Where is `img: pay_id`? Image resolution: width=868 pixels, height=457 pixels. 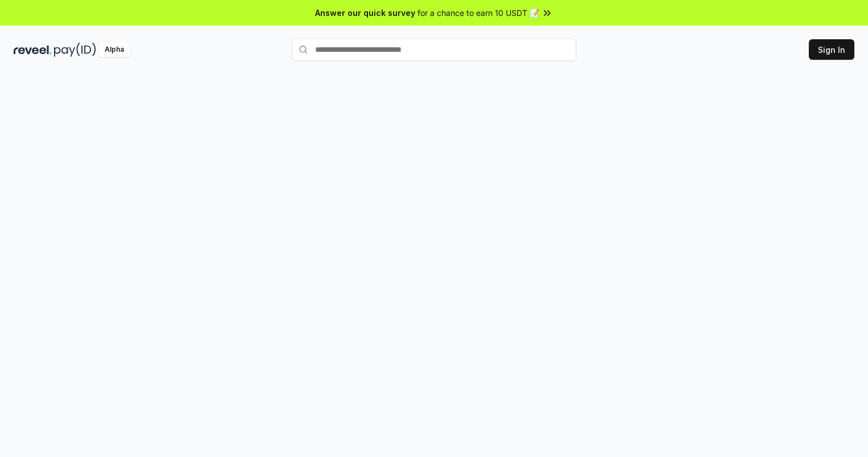 img: pay_id is located at coordinates (75, 50).